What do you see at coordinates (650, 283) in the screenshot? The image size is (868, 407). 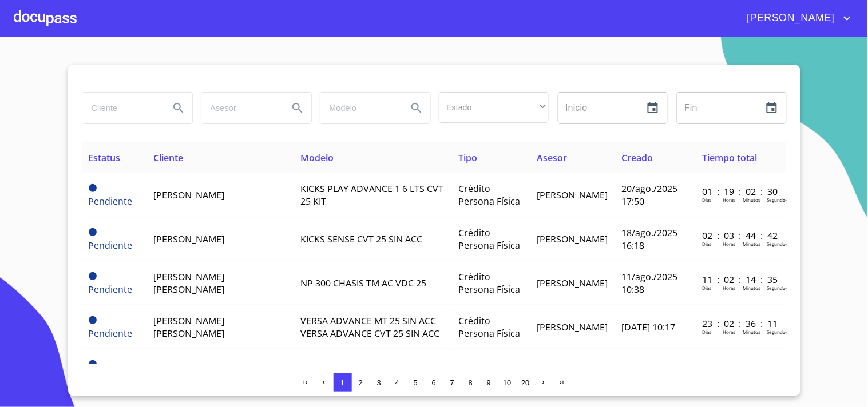 I see `span: 11/ago./2025 10:38` at bounding box center [650, 283].